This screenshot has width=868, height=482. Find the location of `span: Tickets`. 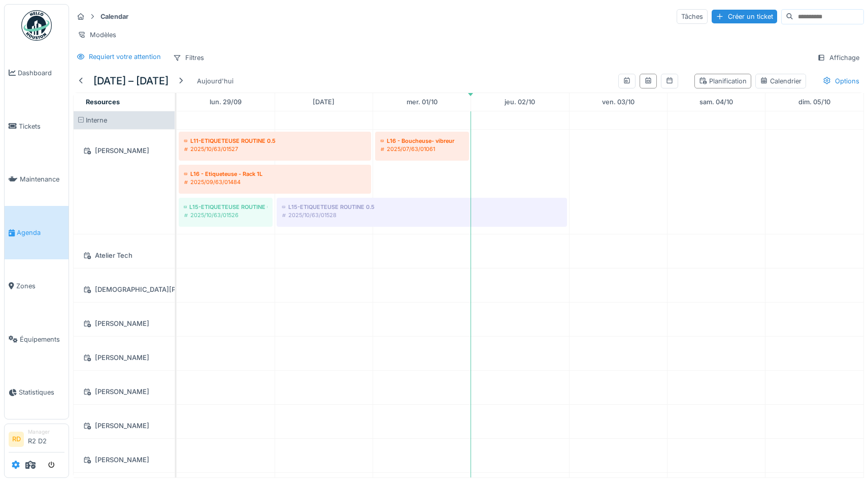

span: Tickets is located at coordinates (42, 126).